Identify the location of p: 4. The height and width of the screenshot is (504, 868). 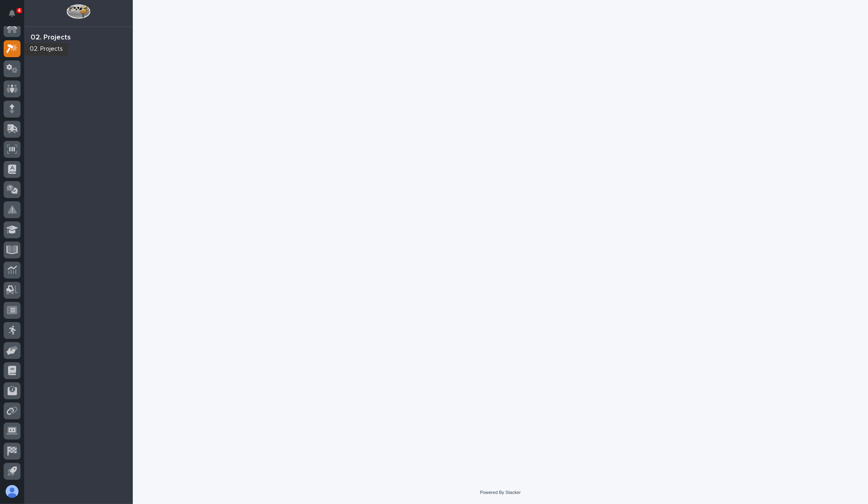
(19, 11).